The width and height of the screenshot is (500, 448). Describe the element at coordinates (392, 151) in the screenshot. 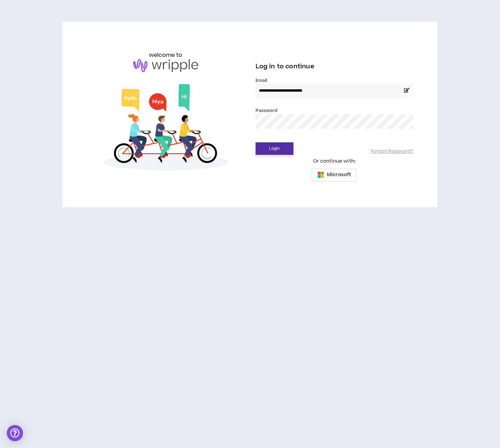

I see `a: Forgot Password?` at that location.